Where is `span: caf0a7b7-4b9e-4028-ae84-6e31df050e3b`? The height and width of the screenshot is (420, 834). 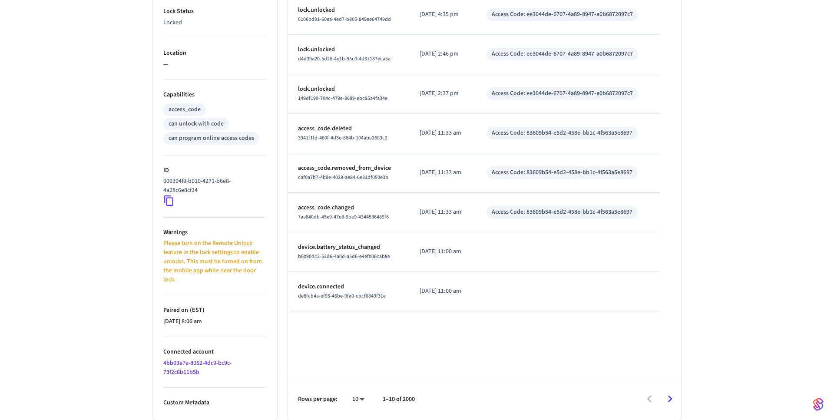 span: caf0a7b7-4b9e-4028-ae84-6e31df050e3b is located at coordinates (343, 177).